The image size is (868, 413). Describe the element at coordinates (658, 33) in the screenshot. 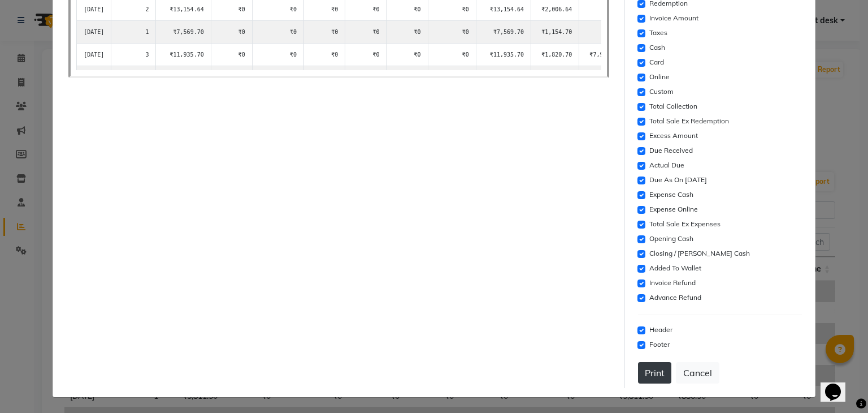

I see `label: Taxes` at that location.